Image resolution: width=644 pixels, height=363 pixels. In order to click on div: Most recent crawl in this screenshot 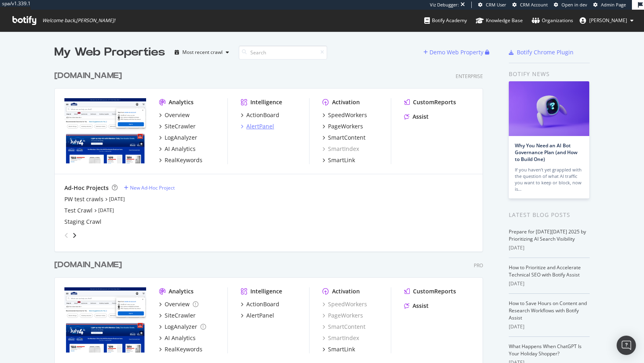, I will do `click(203, 53)`.